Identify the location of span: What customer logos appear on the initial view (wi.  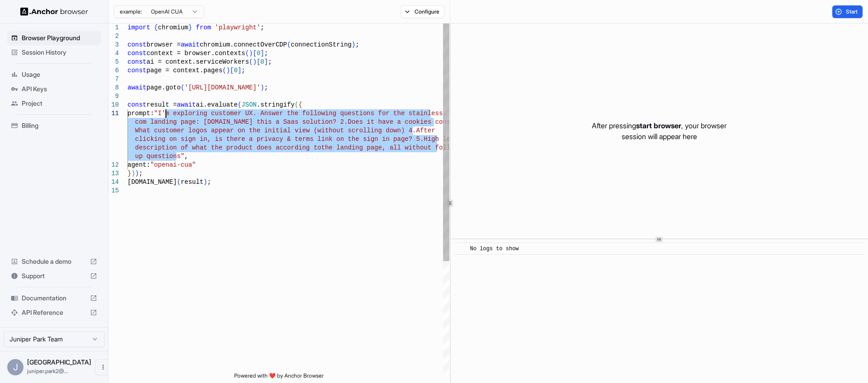
(230, 130).